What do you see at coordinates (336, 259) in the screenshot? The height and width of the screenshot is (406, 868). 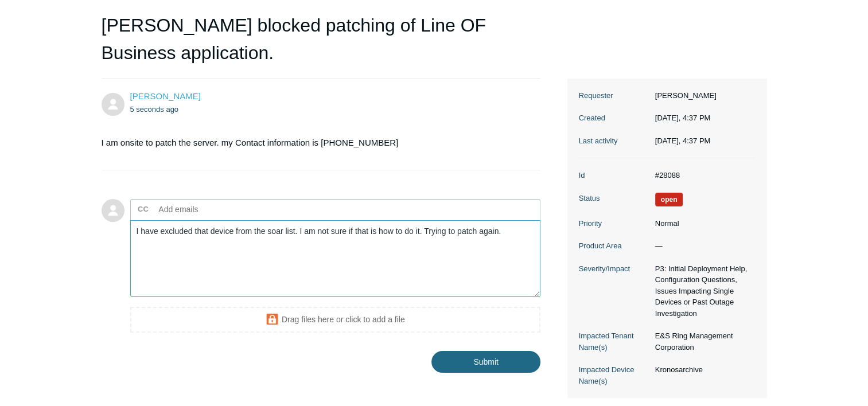 I see `textarea: Add your reply` at bounding box center [336, 259].